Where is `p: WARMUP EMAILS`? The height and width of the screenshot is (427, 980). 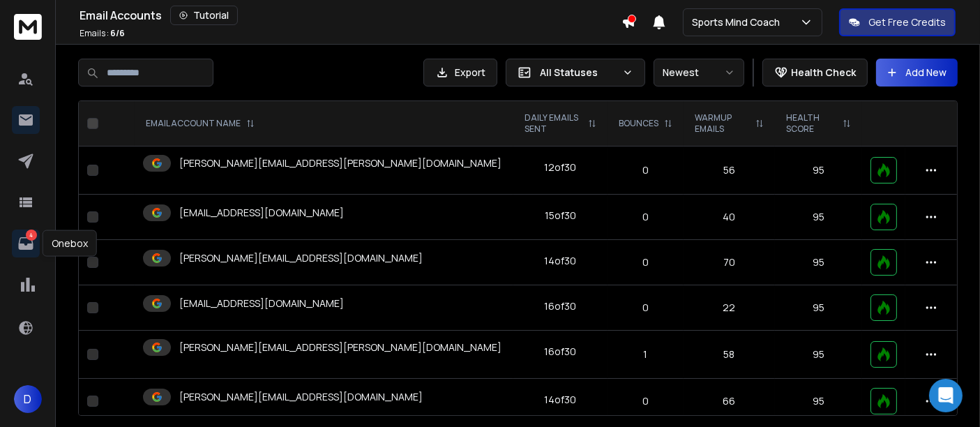 p: WARMUP EMAILS is located at coordinates (722, 123).